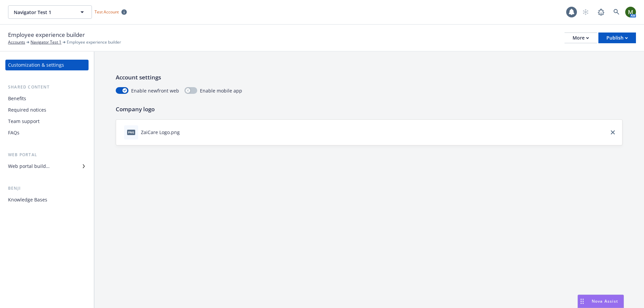 The image size is (644, 308). Describe the element at coordinates (221, 90) in the screenshot. I see `span: Enable mobile app` at that location.